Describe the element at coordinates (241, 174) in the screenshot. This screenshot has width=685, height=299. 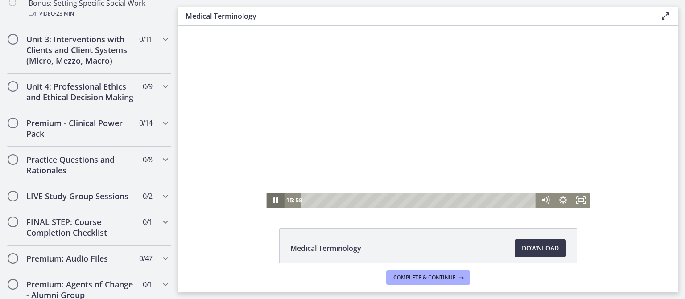
I see `div: Playbar` at that location.